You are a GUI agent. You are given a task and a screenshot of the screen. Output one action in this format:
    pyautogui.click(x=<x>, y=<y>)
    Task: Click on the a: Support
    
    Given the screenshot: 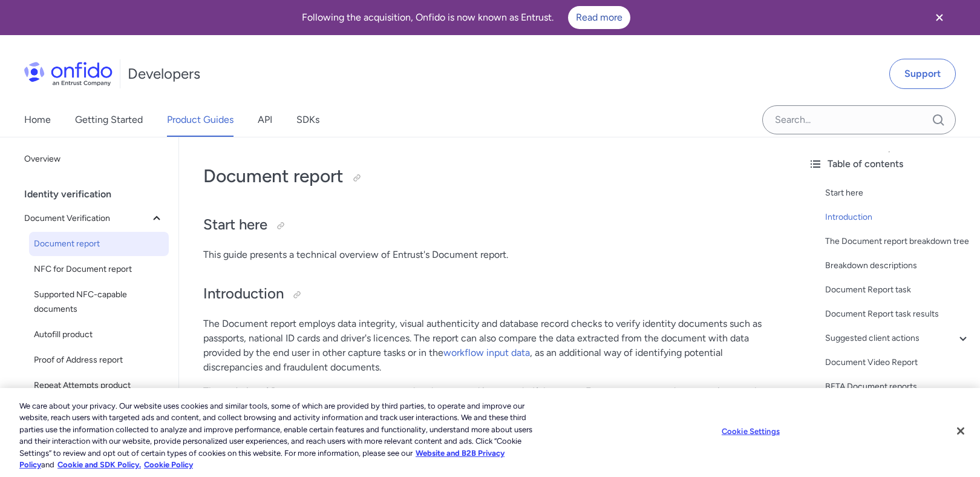 What is the action you would take?
    pyautogui.click(x=923, y=74)
    